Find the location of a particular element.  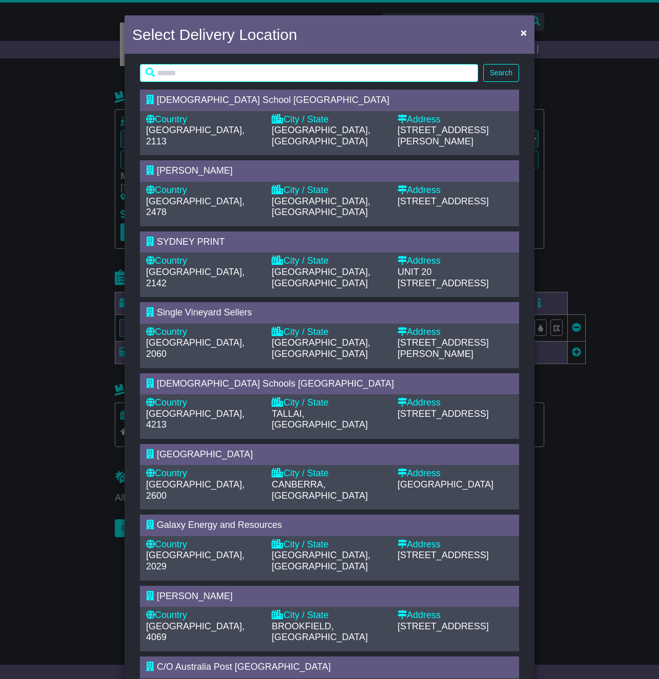

span: Single Vineyard Sellers is located at coordinates (204, 312).